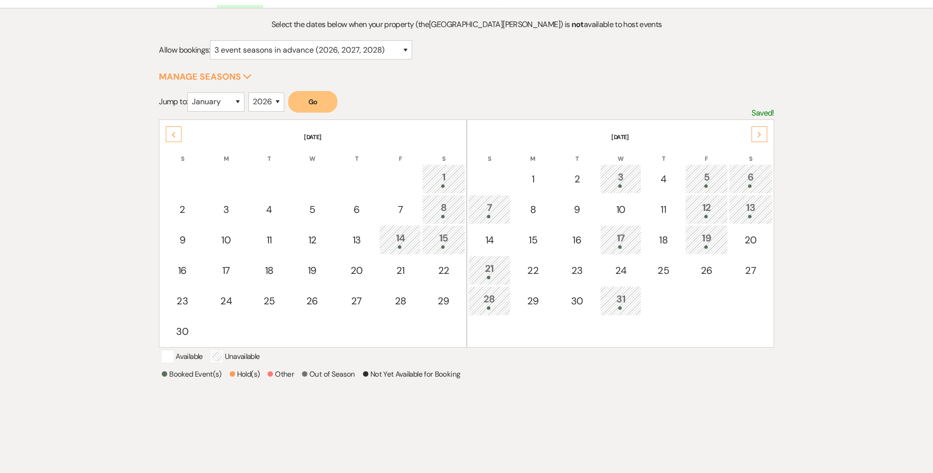 The width and height of the screenshot is (933, 473). Describe the element at coordinates (577, 24) in the screenshot. I see `strong: not` at that location.